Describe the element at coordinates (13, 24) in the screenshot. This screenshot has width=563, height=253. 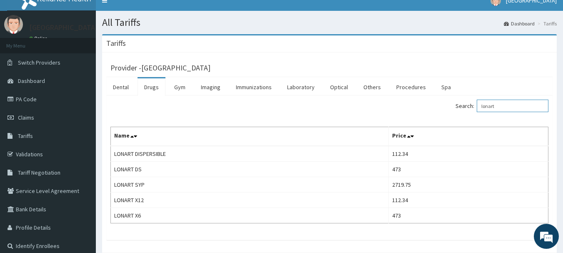
I see `img: User Image` at that location.